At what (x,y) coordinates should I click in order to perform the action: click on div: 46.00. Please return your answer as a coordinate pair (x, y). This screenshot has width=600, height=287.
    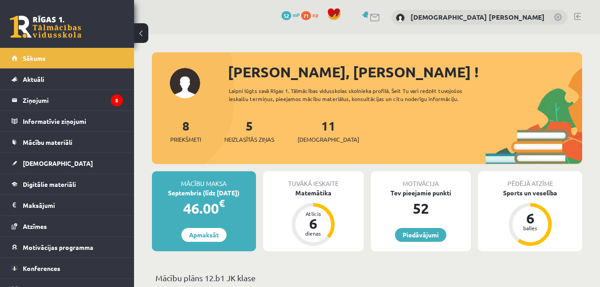
    Looking at the image, I should click on (204, 208).